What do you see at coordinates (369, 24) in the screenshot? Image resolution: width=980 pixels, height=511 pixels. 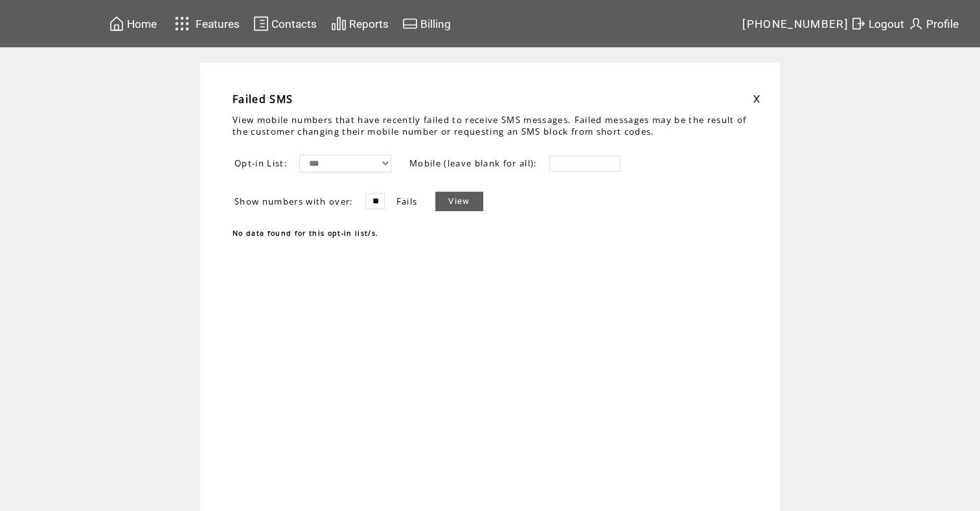 I see `span: Reports` at bounding box center [369, 24].